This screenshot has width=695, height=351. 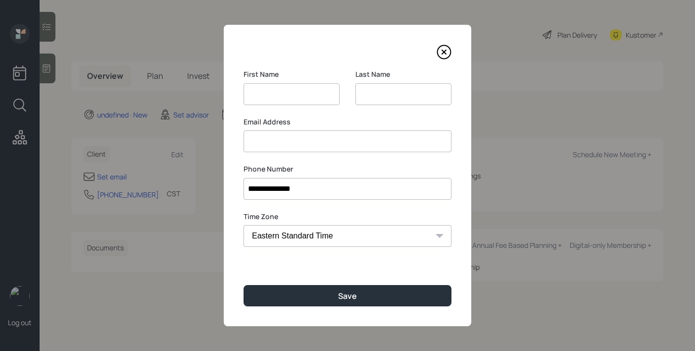 What do you see at coordinates (292, 74) in the screenshot?
I see `label: First Name` at bounding box center [292, 74].